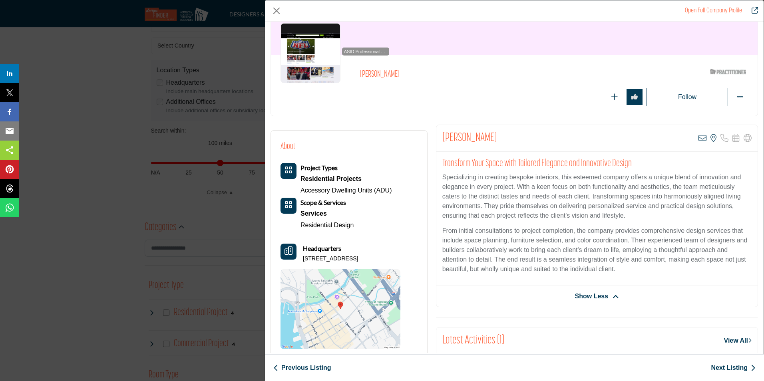 The image size is (764, 381). I want to click on h2: Latest Activities (1), so click(473, 341).